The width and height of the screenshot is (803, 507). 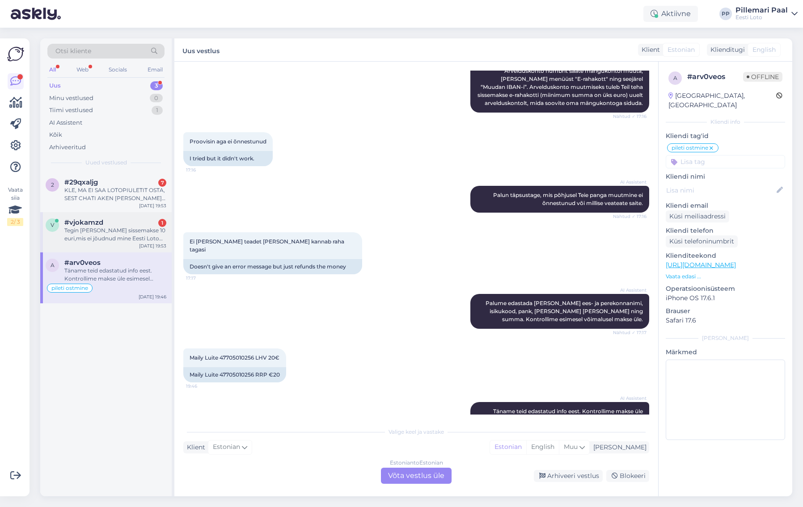 I want to click on p: Kliendi tag'id, so click(x=725, y=136).